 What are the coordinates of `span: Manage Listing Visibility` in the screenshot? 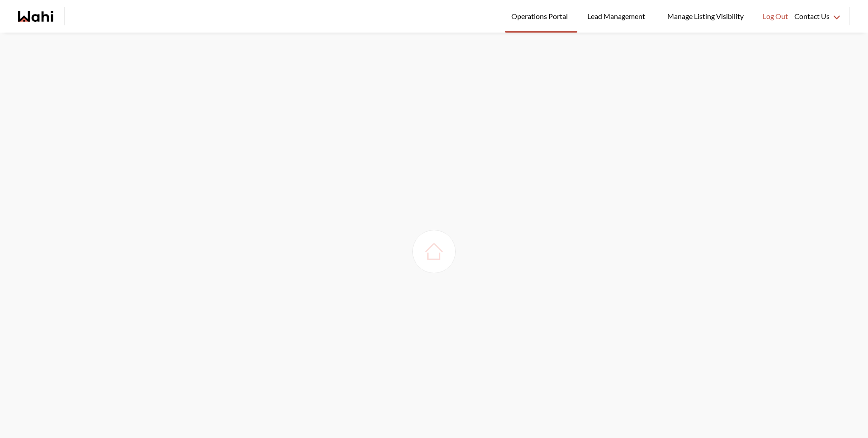 It's located at (705, 16).